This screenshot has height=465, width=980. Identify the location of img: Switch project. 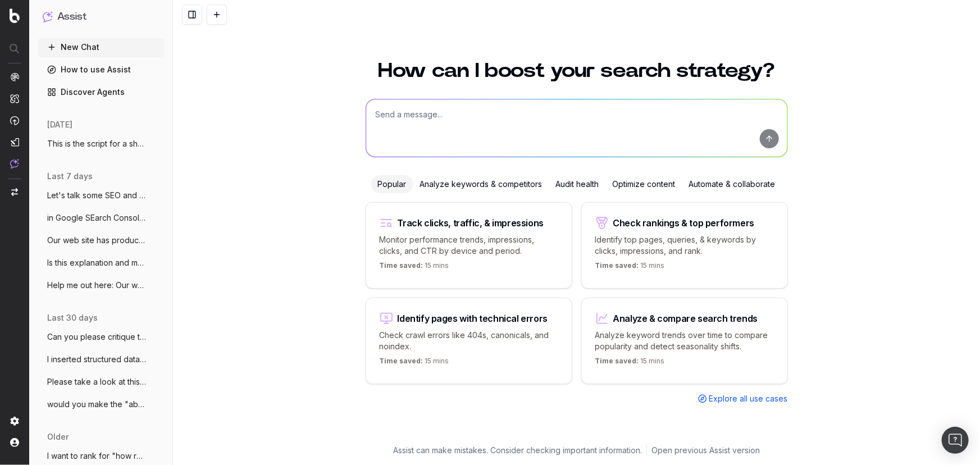
(15, 192).